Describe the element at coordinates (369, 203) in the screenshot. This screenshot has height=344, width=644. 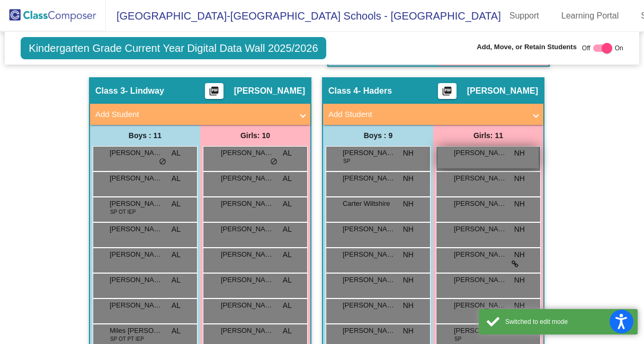
I see `span: Carter Wiltshire` at that location.